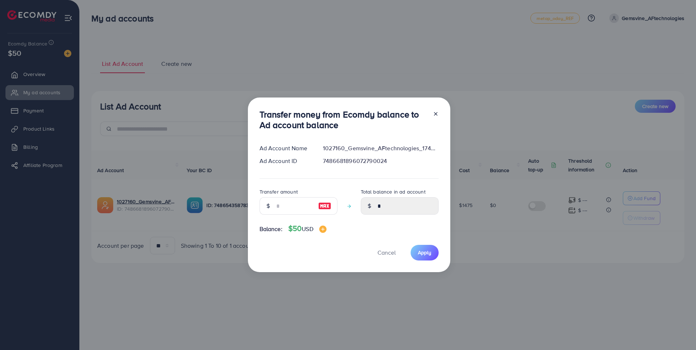 The width and height of the screenshot is (696, 350). What do you see at coordinates (393, 192) in the screenshot?
I see `label: Total balance in ad account` at bounding box center [393, 192].